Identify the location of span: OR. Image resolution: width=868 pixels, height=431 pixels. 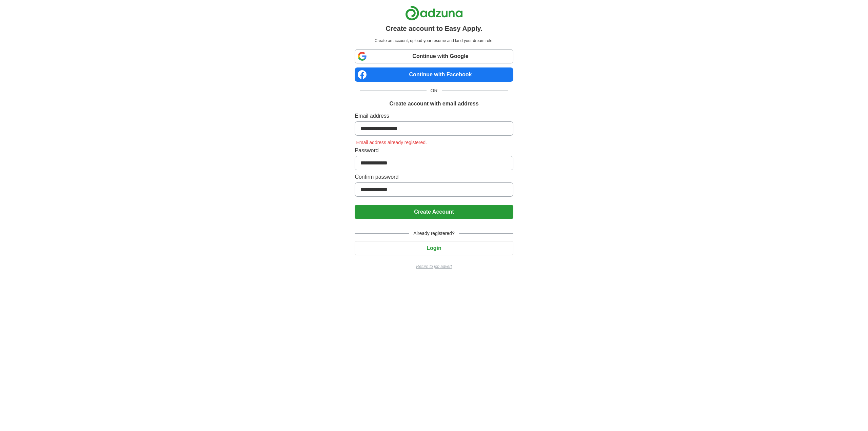
(434, 90).